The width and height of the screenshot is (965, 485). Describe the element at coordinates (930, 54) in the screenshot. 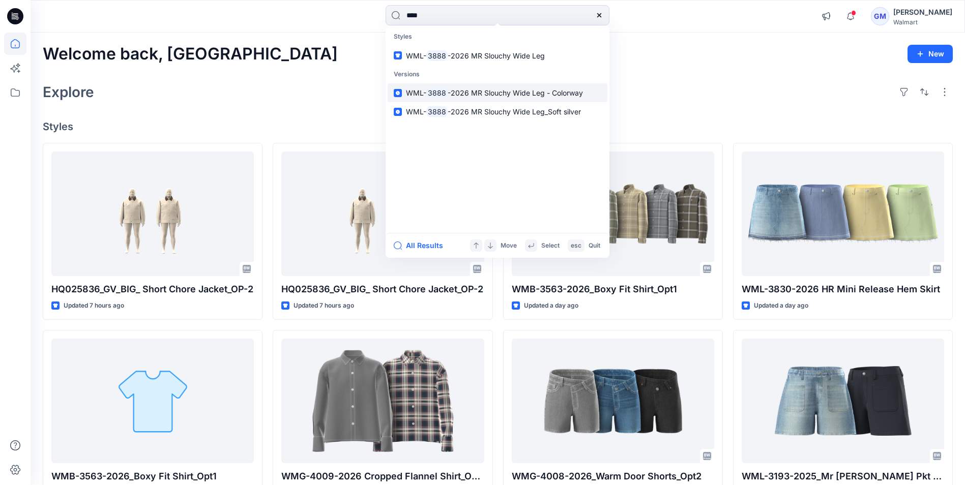

I see `button: New` at that location.